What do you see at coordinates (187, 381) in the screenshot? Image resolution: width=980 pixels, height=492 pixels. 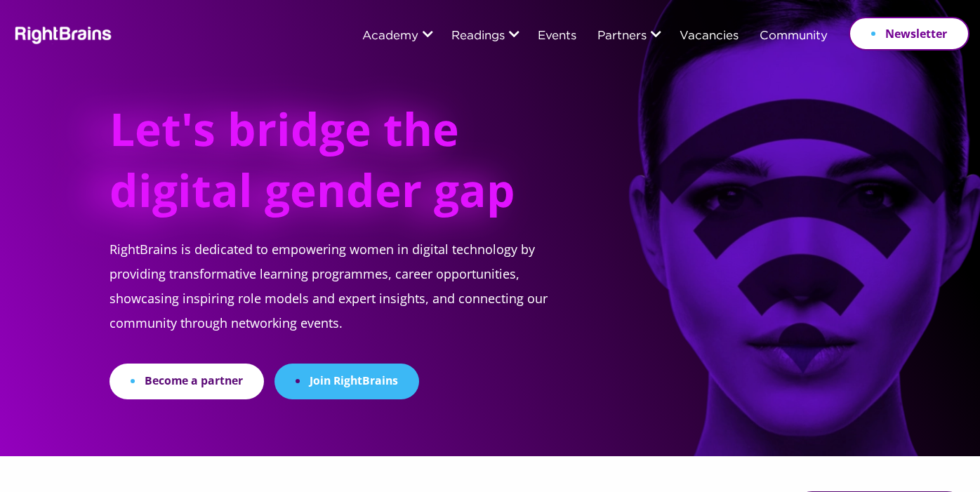 I see `a: Become a partner` at bounding box center [187, 381].